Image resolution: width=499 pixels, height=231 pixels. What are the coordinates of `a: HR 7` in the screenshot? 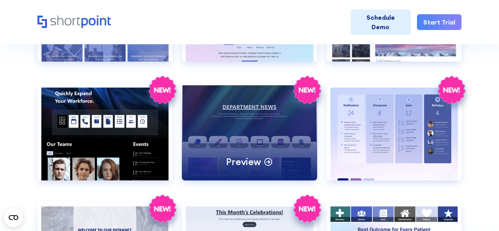 It's located at (394, 138).